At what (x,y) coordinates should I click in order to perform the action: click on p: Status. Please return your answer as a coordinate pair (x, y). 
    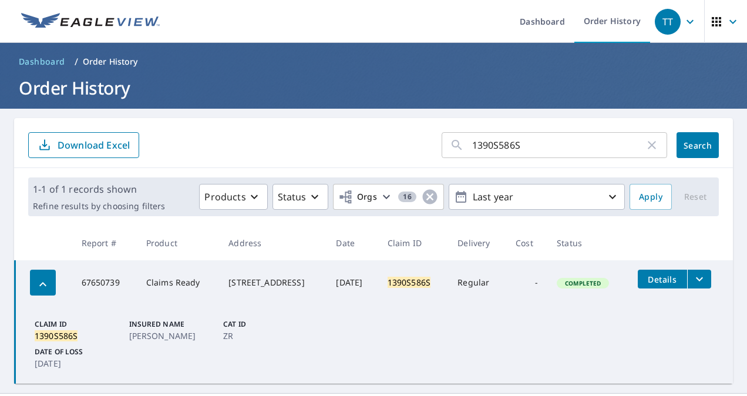
    Looking at the image, I should click on (292, 197).